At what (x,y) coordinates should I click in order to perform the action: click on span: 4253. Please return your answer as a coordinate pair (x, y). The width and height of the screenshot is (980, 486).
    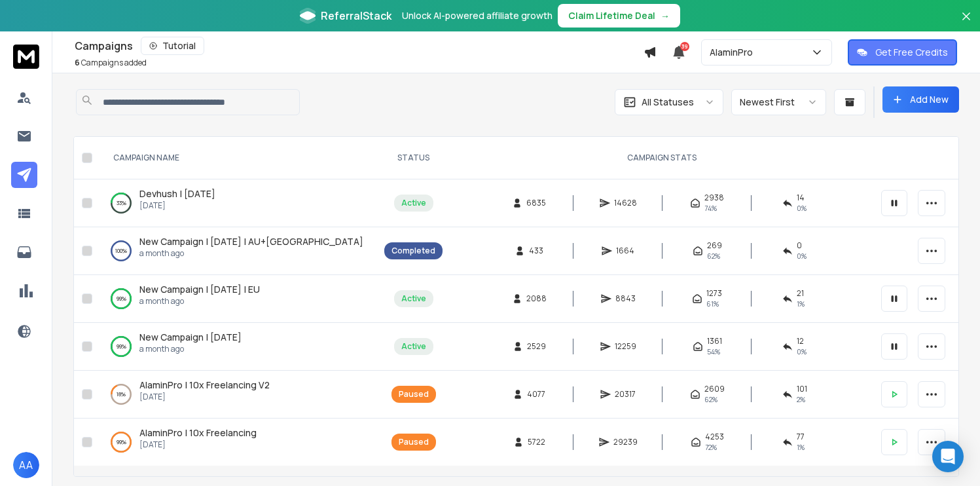
    Looking at the image, I should click on (714, 437).